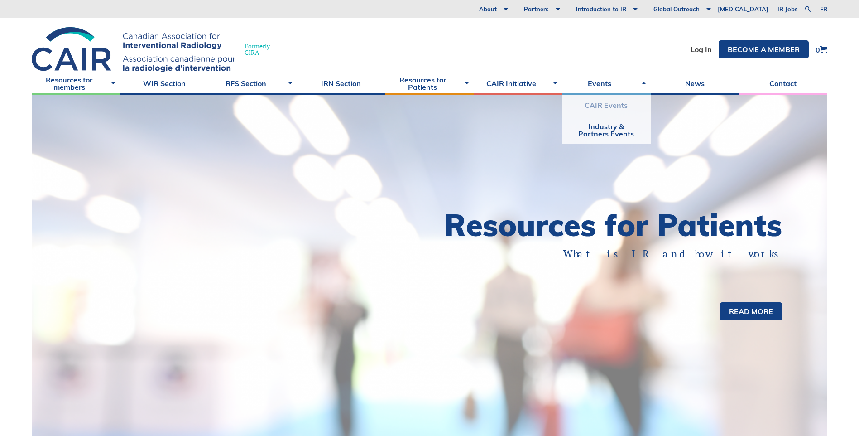 The height and width of the screenshot is (436, 859). Describe the element at coordinates (341, 83) in the screenshot. I see `a: IRN Section` at that location.